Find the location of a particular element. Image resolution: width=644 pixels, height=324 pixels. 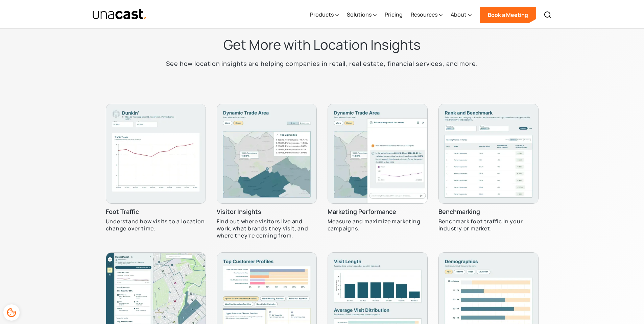

p: Benchmark foot traffic in your industry or market. is located at coordinates (489, 225).